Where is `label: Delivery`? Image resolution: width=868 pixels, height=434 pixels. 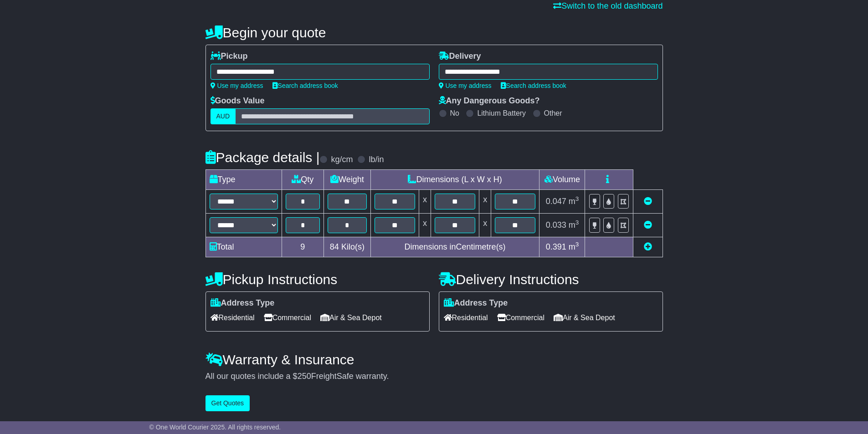 label: Delivery is located at coordinates (460, 57).